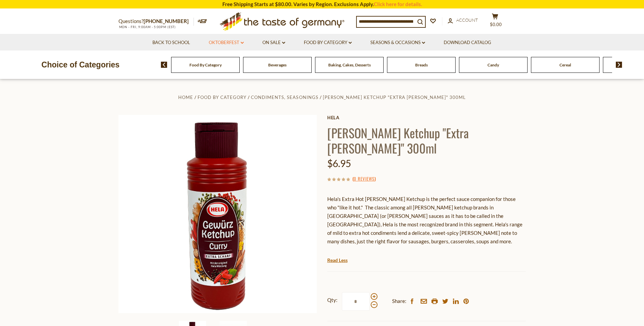  Describe the element at coordinates (493, 65) in the screenshot. I see `span: Candy` at that location.